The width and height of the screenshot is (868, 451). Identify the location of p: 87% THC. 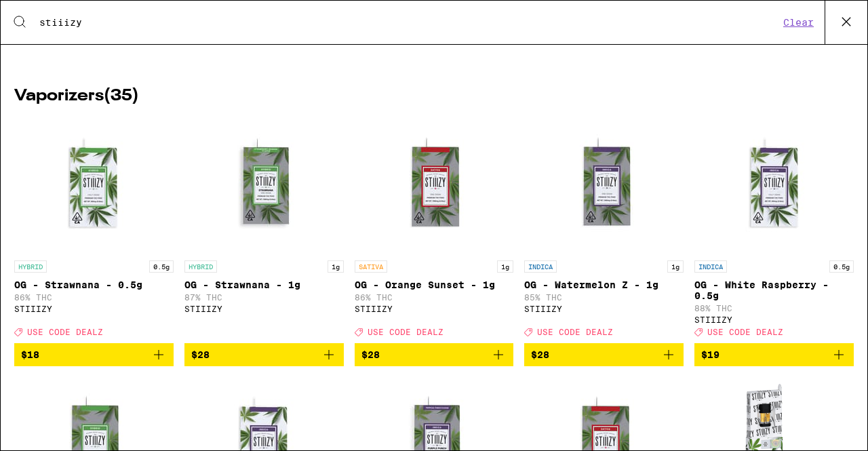
(264, 297).